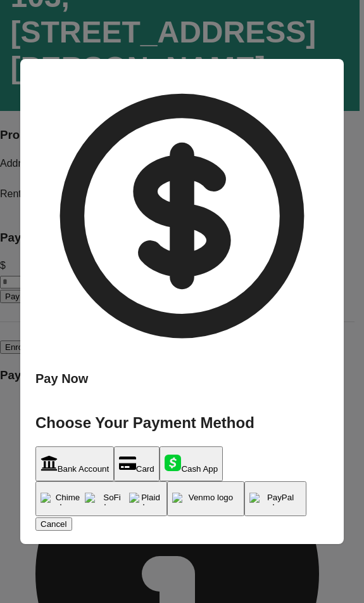  Describe the element at coordinates (83, 469) in the screenshot. I see `span: Bank Account` at that location.